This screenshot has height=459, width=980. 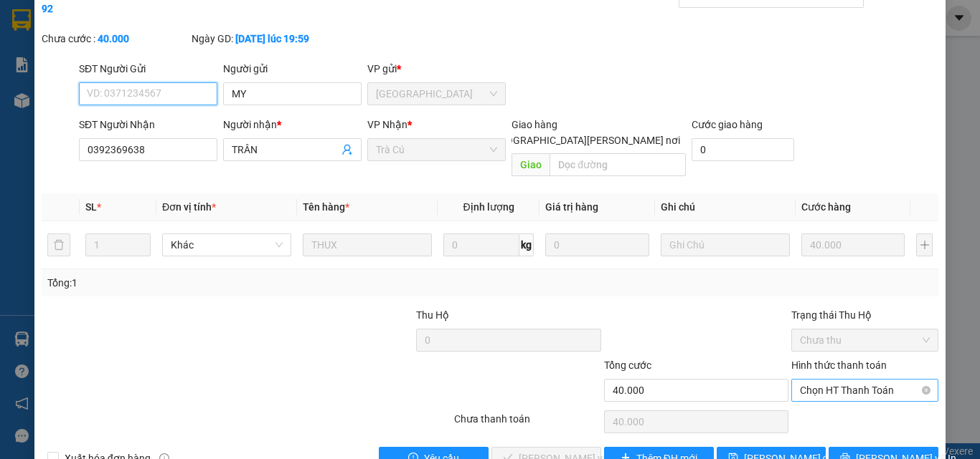 I want to click on input: Ghi Chú, so click(x=726, y=245).